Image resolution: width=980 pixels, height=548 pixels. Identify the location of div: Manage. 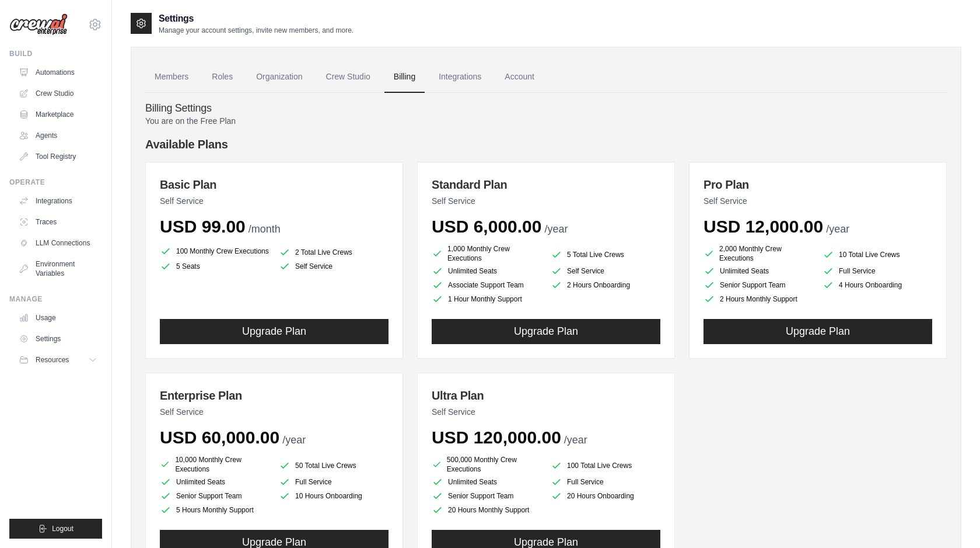
(55, 299).